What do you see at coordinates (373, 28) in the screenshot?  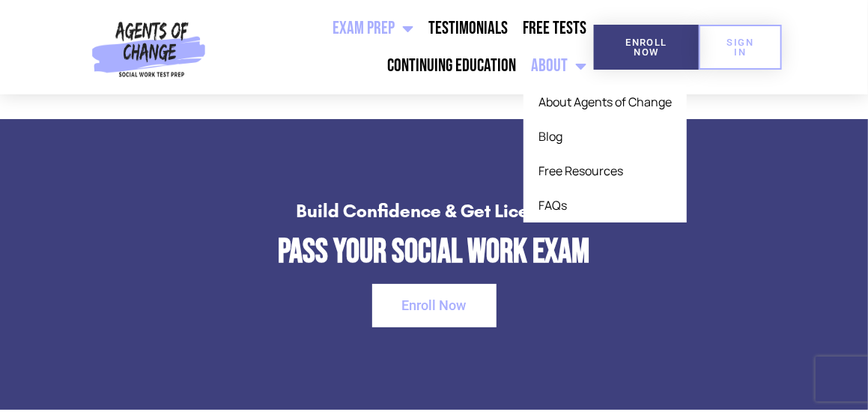 I see `a: Exam Prep` at bounding box center [373, 28].